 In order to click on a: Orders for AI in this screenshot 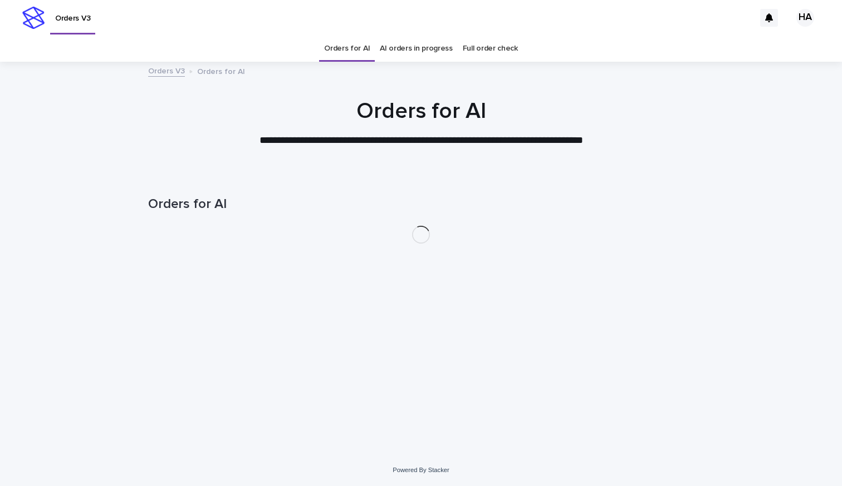, I will do `click(347, 48)`.